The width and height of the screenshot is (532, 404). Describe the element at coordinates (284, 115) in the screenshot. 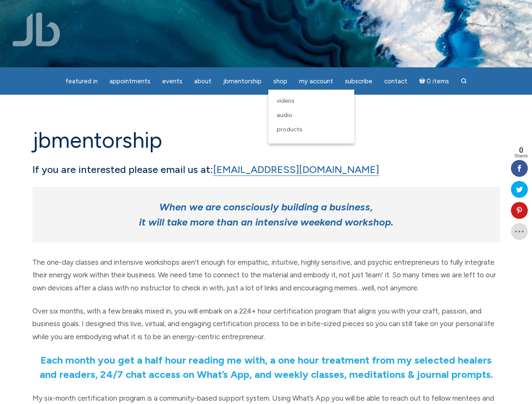

I see `span: Audio` at that location.